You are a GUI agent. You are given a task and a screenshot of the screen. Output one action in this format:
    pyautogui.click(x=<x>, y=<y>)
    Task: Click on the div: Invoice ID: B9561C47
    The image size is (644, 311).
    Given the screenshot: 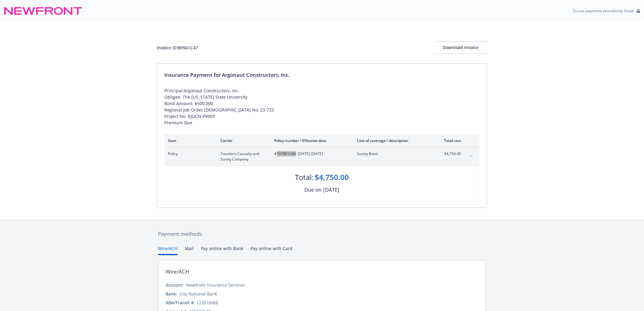 What is the action you would take?
    pyautogui.click(x=177, y=48)
    